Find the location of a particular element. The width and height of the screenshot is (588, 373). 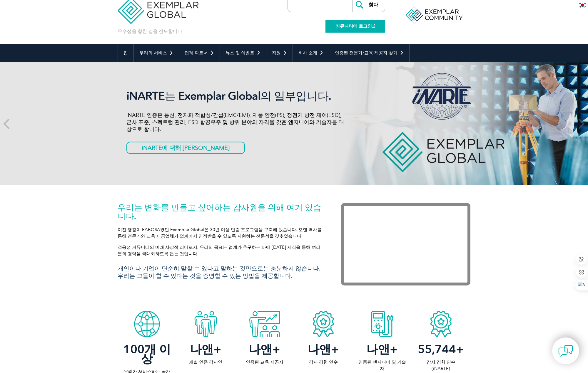

img: open_square.png is located at coordinates (373, 26).